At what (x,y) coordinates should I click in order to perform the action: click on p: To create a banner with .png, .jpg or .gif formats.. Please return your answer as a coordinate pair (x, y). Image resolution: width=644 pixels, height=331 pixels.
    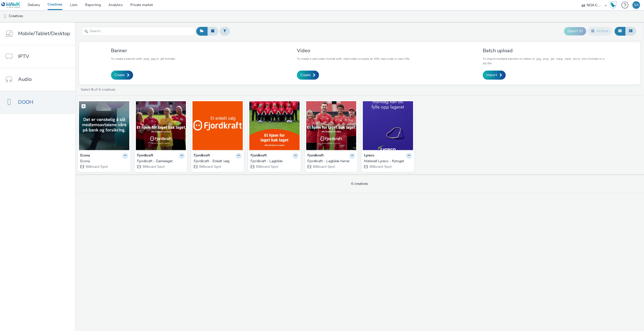
    Looking at the image, I should click on (143, 59).